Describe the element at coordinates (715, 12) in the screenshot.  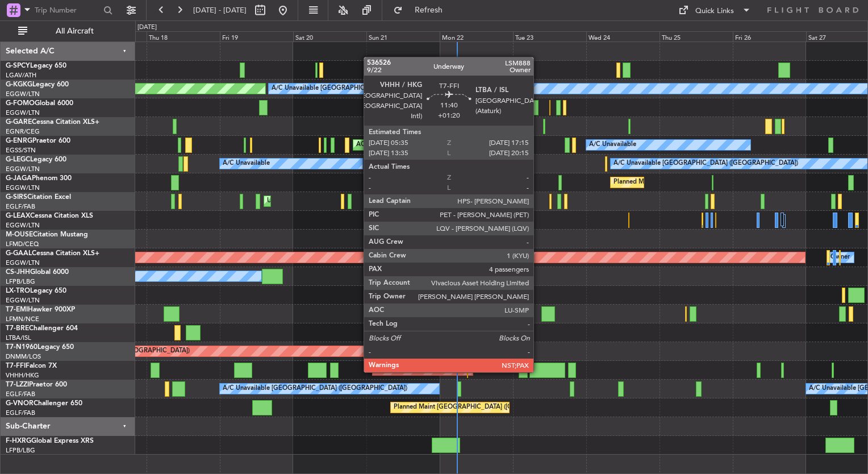
I see `div: Quick Links` at that location.